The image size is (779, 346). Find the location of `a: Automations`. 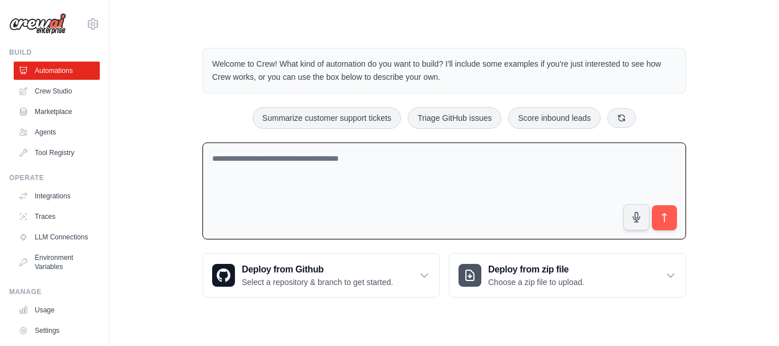

a: Automations is located at coordinates (56, 71).